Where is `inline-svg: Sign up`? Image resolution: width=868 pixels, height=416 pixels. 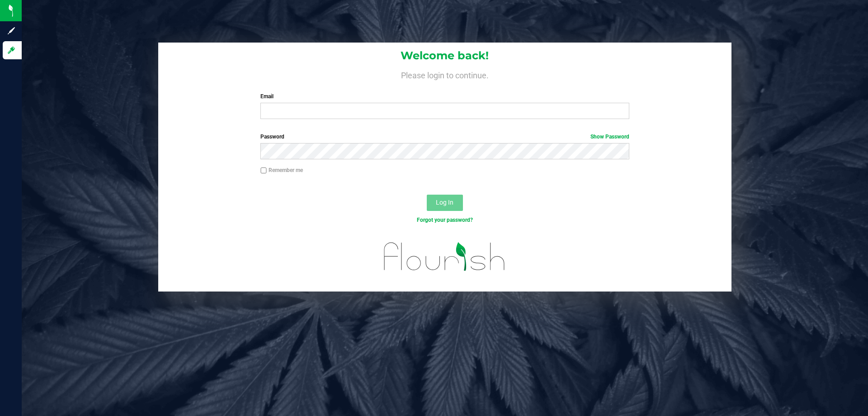
inline-svg: Sign up is located at coordinates (12, 31).